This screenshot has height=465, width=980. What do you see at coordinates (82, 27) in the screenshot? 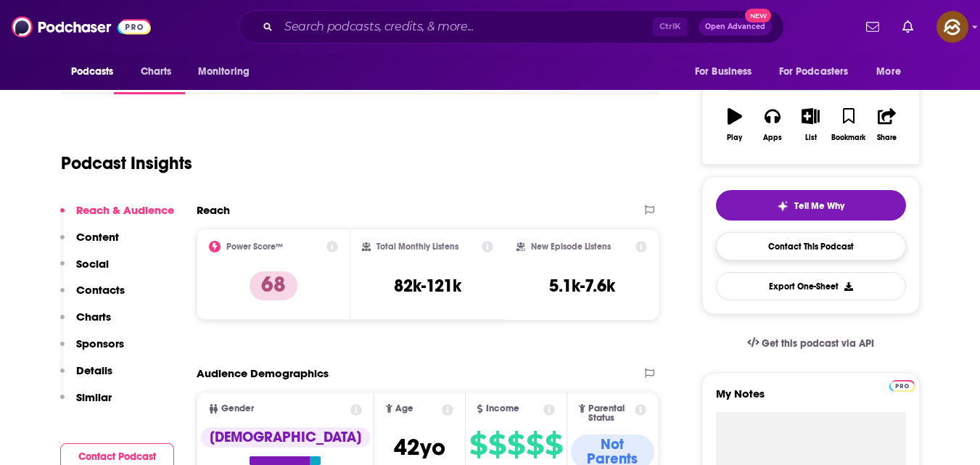
I see `a: Podchaser - Follow, Share and Rate Podcasts` at bounding box center [82, 27].